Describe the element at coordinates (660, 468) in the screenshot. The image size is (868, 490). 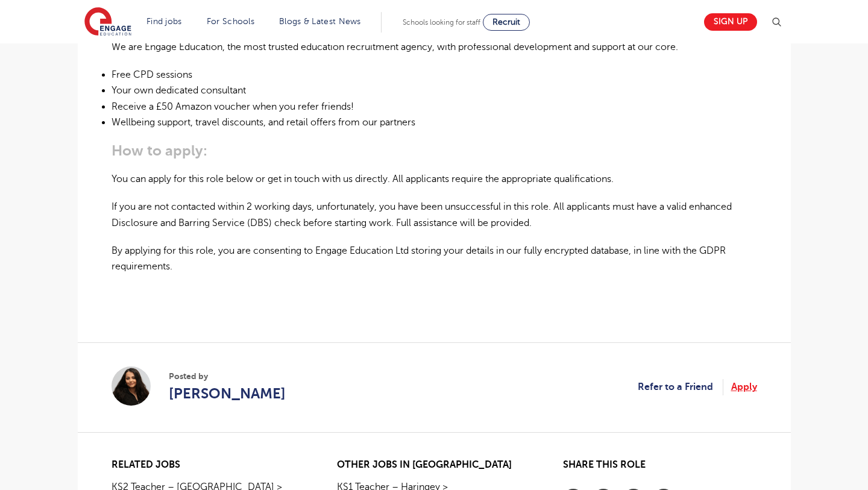
I see `h2: Share this role` at that location.